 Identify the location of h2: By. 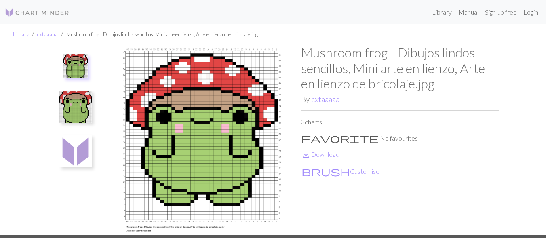
(400, 99).